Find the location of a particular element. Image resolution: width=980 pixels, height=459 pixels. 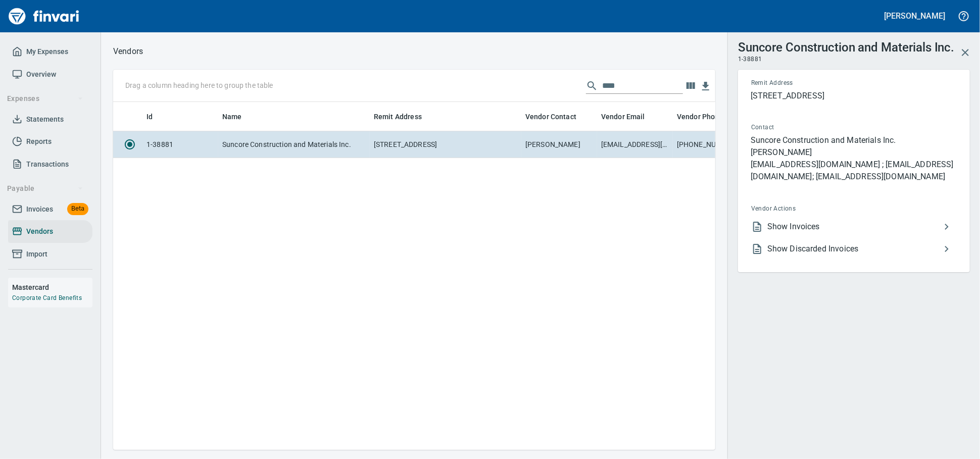

span: Overview is located at coordinates (41, 74).